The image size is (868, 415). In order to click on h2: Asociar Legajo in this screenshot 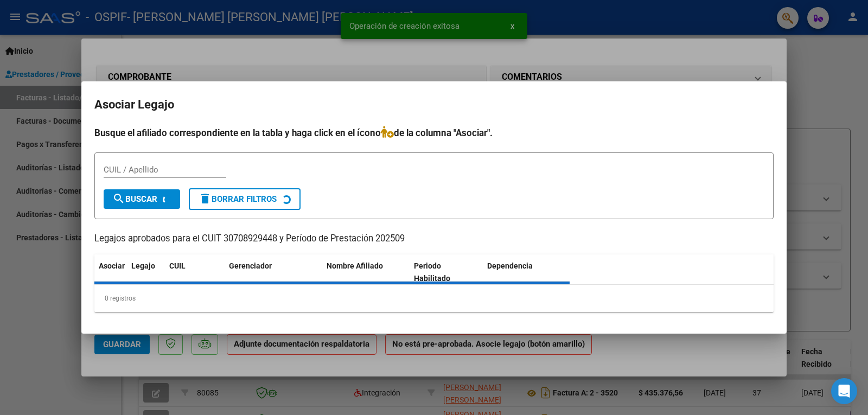, I will do `click(434, 105)`.